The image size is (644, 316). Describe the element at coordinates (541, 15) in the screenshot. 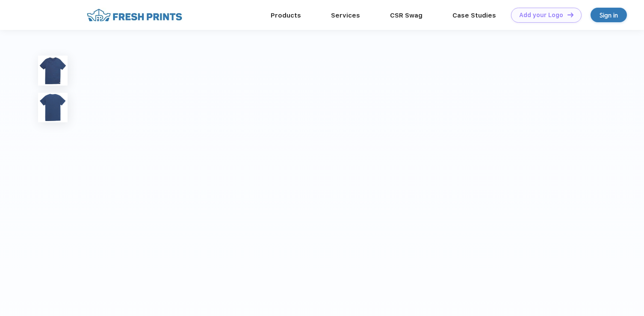

I see `div: Add your Logo` at that location.